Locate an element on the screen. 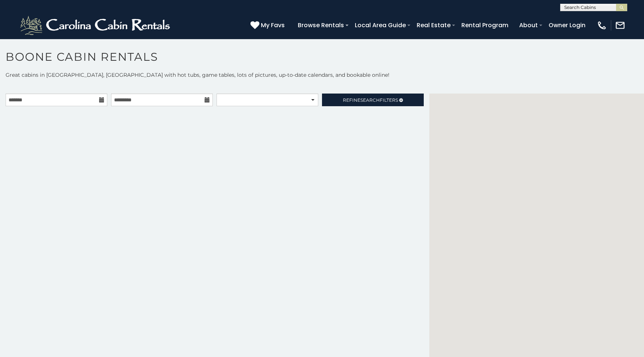 The image size is (644, 357). a: RefineSearchFilters is located at coordinates (373, 100).